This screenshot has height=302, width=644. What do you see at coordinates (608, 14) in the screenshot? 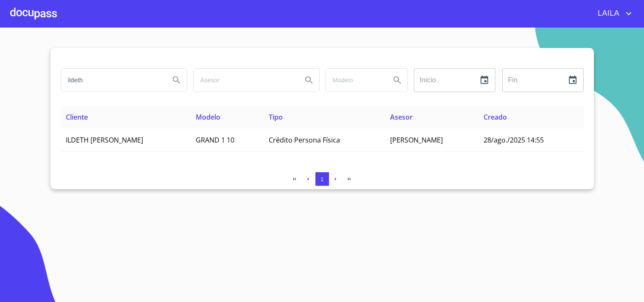
I see `span: LAILA` at bounding box center [608, 14].